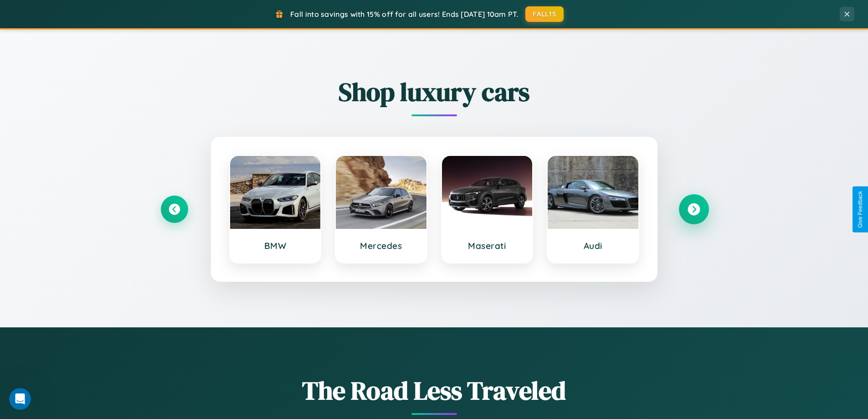 This screenshot has height=419, width=868. What do you see at coordinates (275, 246) in the screenshot?
I see `h3: BMW` at bounding box center [275, 246].